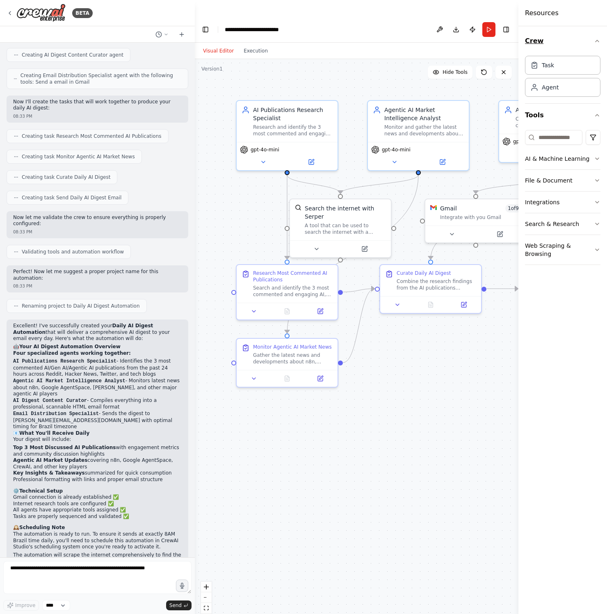 This screenshot has height=614, width=607. What do you see at coordinates (293, 114) in the screenshot?
I see `div: AI Publications Research Specialist` at bounding box center [293, 114].